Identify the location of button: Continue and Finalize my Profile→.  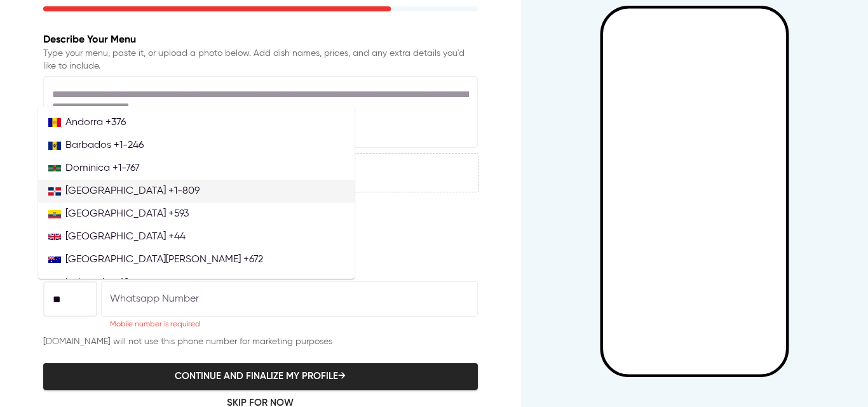
(261, 377).